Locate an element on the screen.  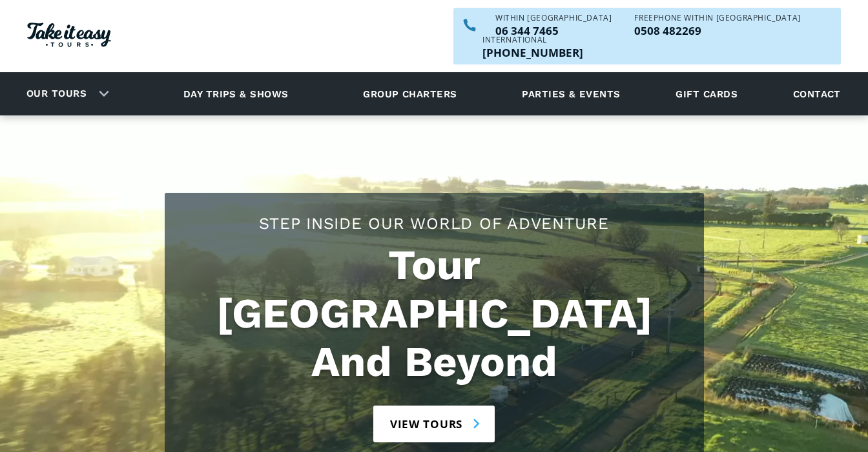
div: International is located at coordinates (533, 40).